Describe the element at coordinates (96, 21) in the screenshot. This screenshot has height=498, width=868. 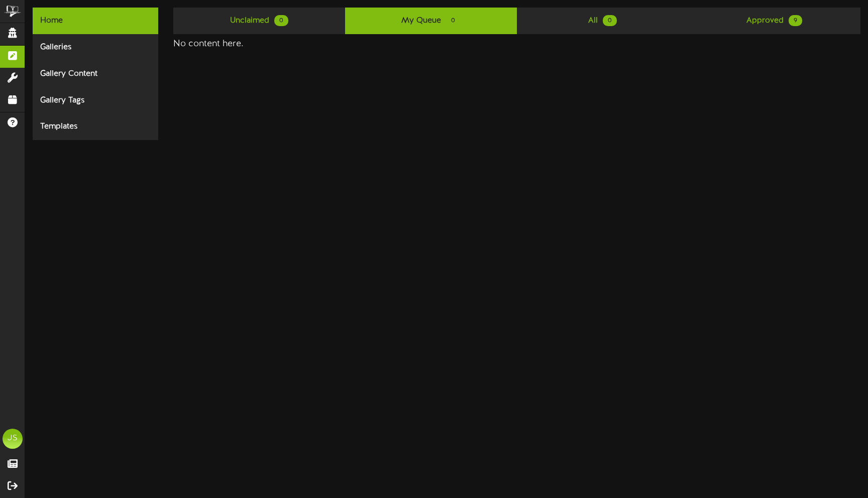
I see `div: Home` at that location.